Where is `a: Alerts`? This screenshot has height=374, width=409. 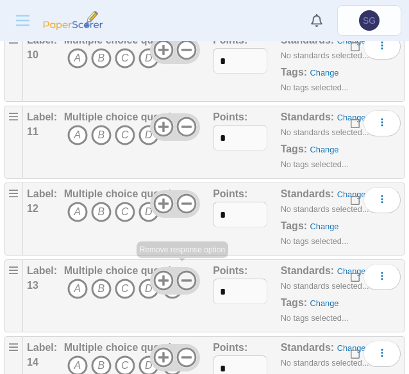 a: Alerts is located at coordinates (316, 20).